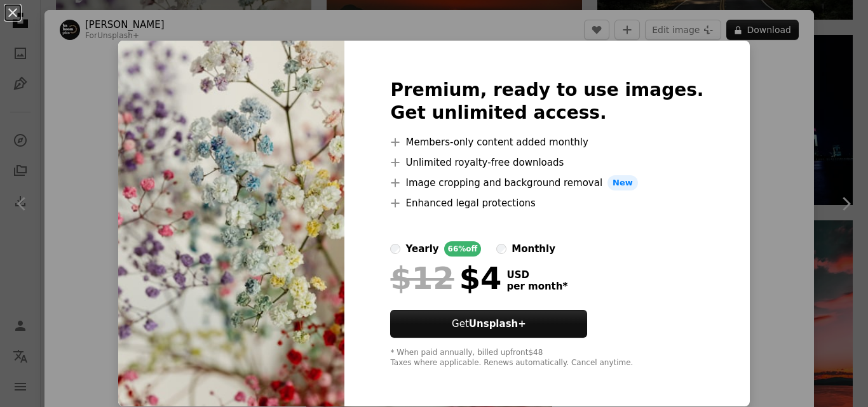 The width and height of the screenshot is (868, 407). What do you see at coordinates (395, 249) in the screenshot?
I see `input: yearly66%off` at bounding box center [395, 249].